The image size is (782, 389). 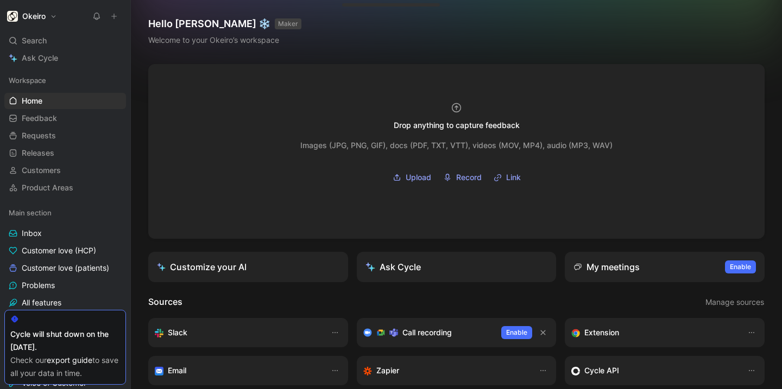 What do you see at coordinates (65, 268) in the screenshot?
I see `a: Customer love (patients)` at bounding box center [65, 268].